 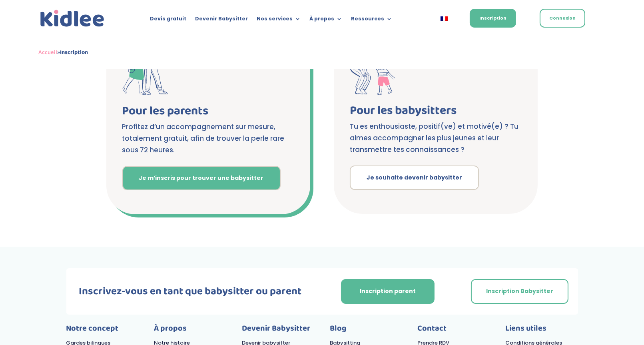 I want to click on p: À propos, so click(x=190, y=333).